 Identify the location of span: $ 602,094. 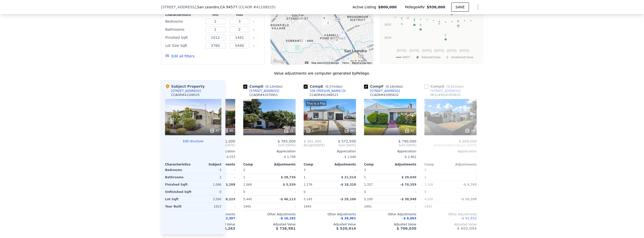
(467, 228).